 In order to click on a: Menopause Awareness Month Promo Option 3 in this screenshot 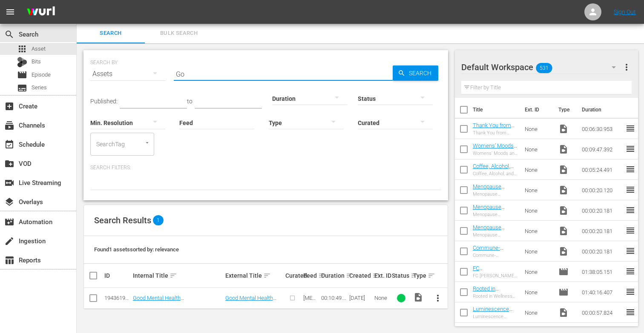, I will do `click(495, 193)`.